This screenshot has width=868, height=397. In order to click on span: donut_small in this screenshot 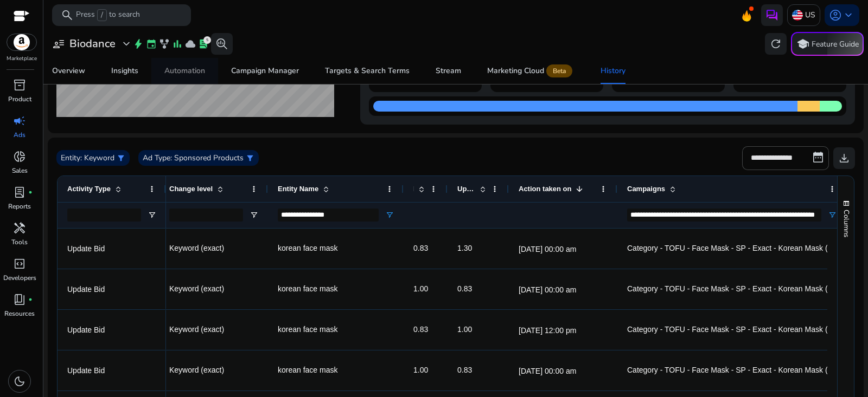, I will do `click(20, 157)`.